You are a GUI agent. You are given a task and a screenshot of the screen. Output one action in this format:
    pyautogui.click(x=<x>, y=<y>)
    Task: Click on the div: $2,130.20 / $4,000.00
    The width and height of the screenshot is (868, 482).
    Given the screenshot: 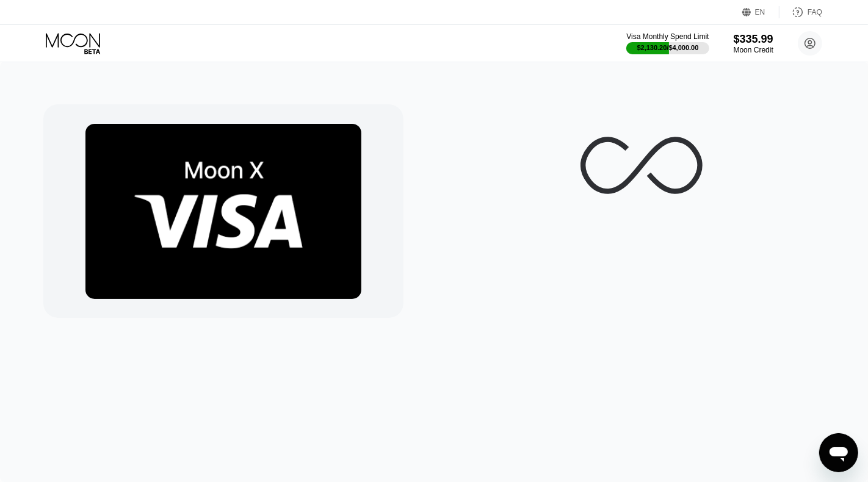 What is the action you would take?
    pyautogui.click(x=668, y=47)
    